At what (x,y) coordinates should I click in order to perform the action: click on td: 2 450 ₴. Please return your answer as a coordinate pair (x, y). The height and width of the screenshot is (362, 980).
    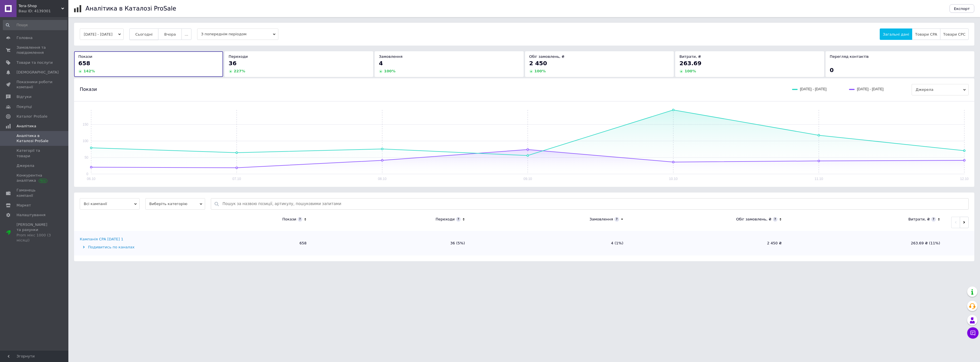
    Looking at the image, I should click on (708, 243).